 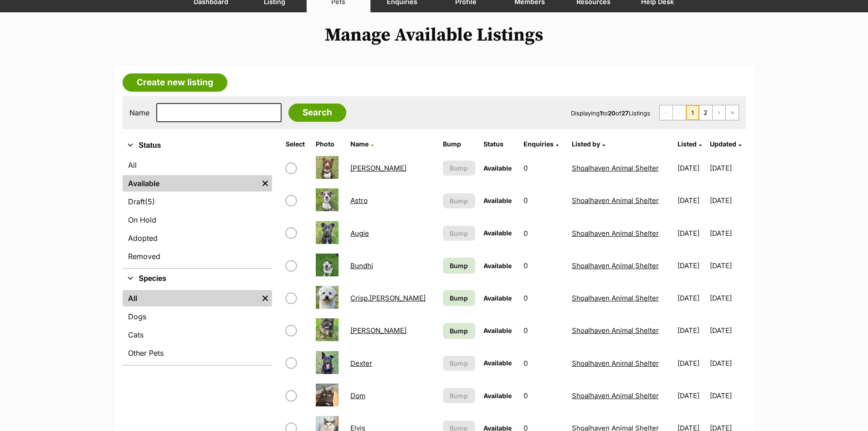 I want to click on button: Status, so click(x=197, y=145).